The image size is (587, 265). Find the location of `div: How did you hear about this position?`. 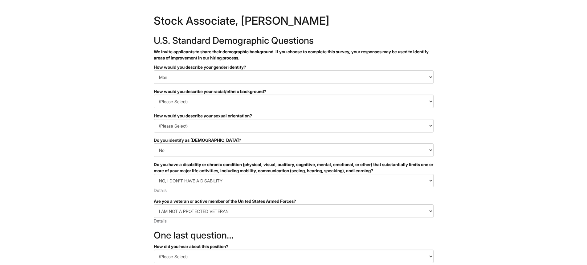

div: How did you hear about this position? is located at coordinates (294, 247).